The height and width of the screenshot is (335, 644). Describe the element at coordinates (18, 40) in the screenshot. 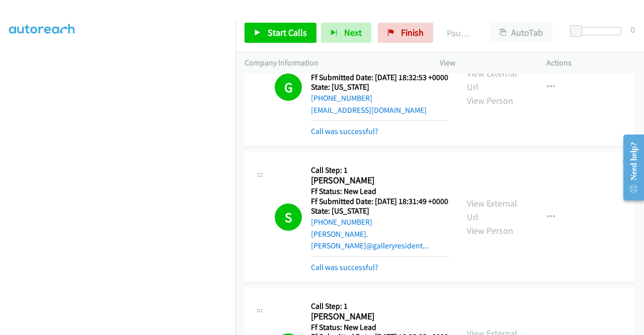

I see `div: Open Resource Center` at that location.